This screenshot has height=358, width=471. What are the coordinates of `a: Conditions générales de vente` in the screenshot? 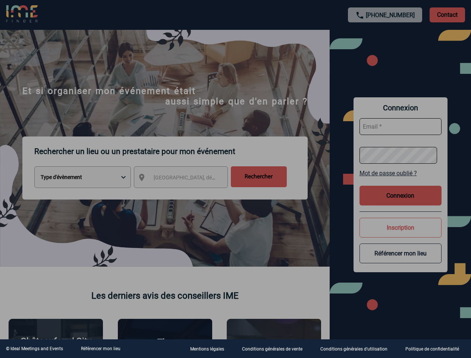 It's located at (275, 348).